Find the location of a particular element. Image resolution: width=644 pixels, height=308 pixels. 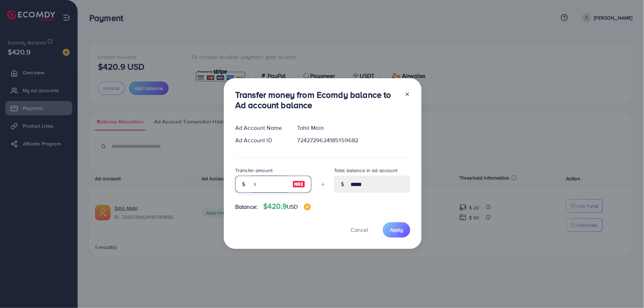

span: Apply is located at coordinates (396, 230).